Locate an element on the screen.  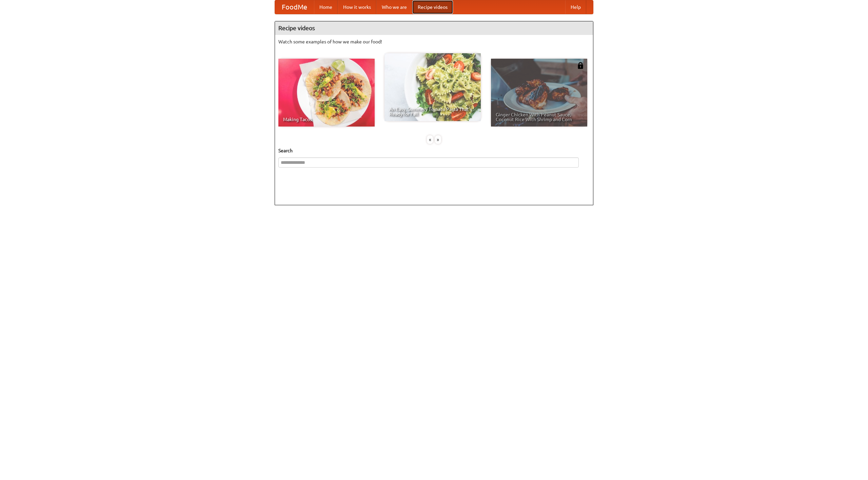
a: Making Tacos is located at coordinates (326, 93).